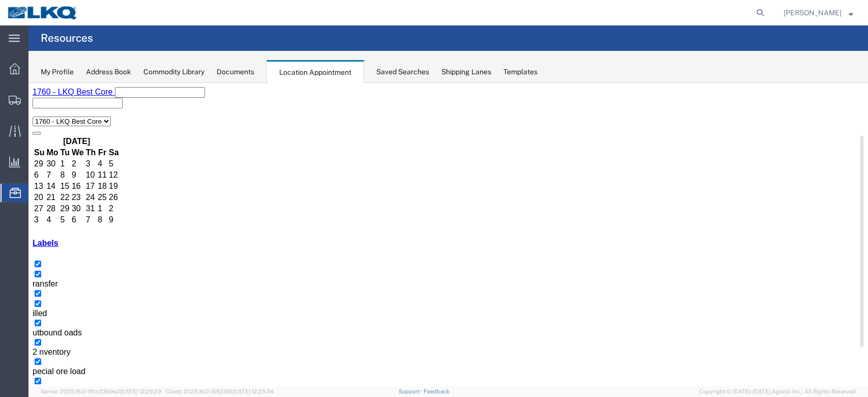 Image resolution: width=868 pixels, height=397 pixels. Describe the element at coordinates (9, 298) in the screenshot. I see `input: late` at that location.